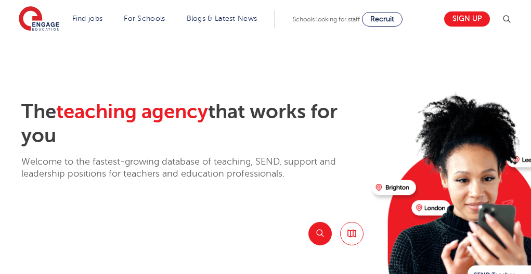 This screenshot has height=274, width=531. I want to click on a: Recruit, so click(382, 19).